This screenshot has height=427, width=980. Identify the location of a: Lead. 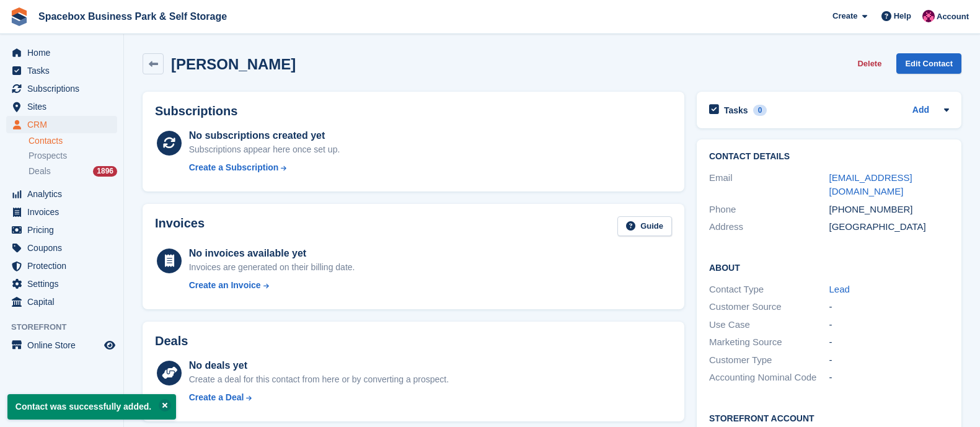
(839, 289).